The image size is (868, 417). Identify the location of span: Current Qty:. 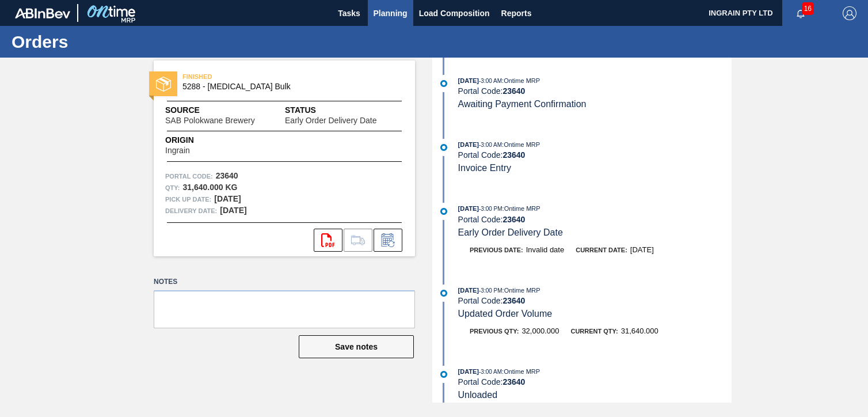
(594, 331).